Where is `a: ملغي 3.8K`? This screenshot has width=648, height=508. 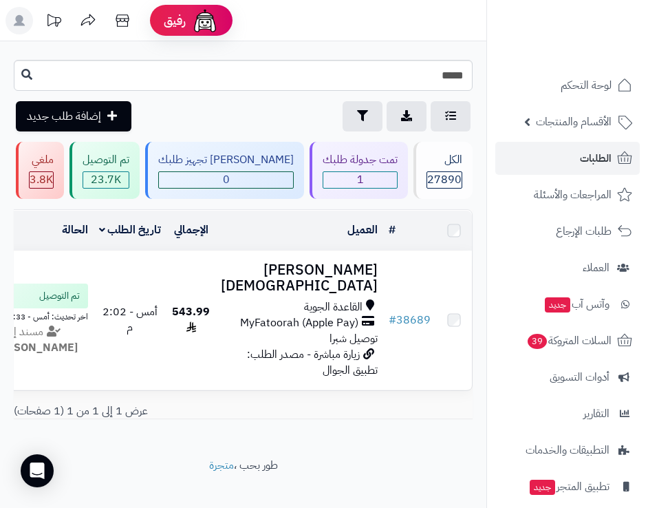
a: ملغي 3.8K is located at coordinates (40, 170).